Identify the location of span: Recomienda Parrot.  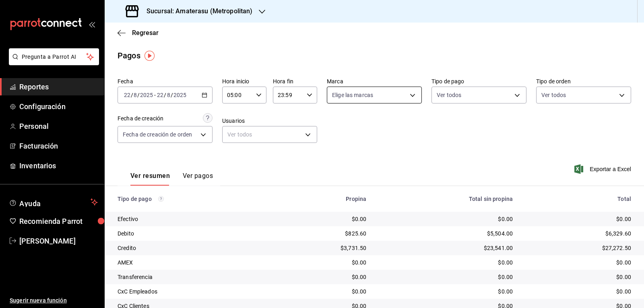
(59, 221).